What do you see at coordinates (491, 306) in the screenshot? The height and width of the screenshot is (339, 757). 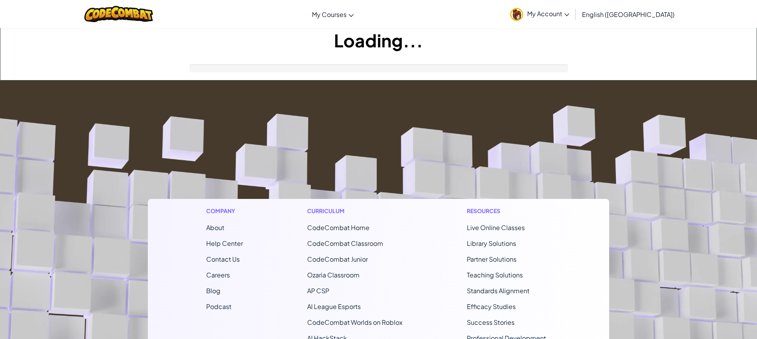 I see `a: Efficacy Studies` at bounding box center [491, 306].